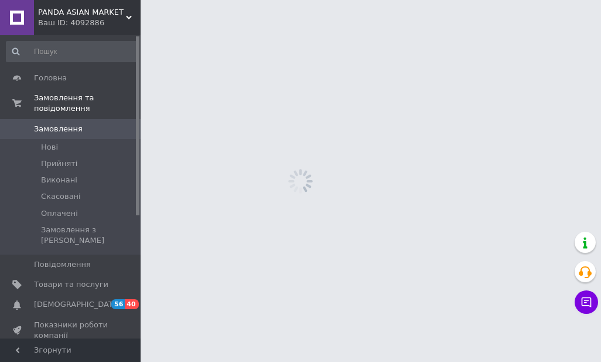 The height and width of the screenshot is (362, 601). Describe the element at coordinates (118, 304) in the screenshot. I see `span: 56` at that location.